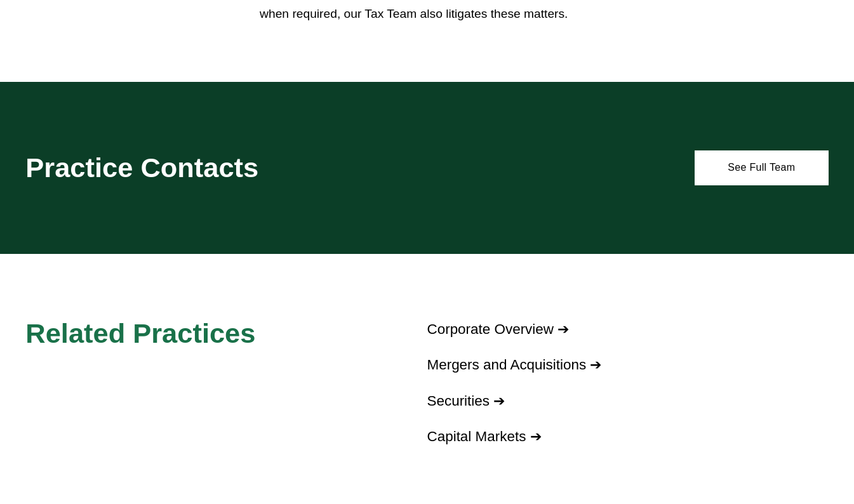  Describe the element at coordinates (761, 167) in the screenshot. I see `a: See Full Team` at that location.